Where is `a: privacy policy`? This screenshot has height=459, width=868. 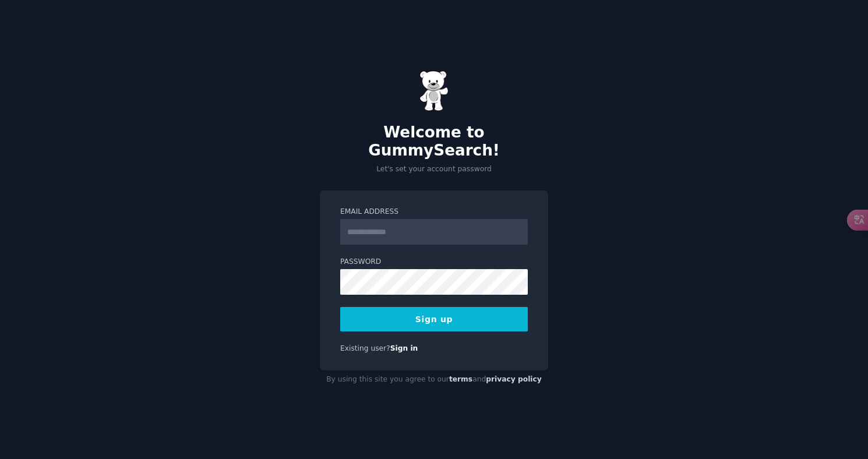
a: privacy policy is located at coordinates (514, 379).